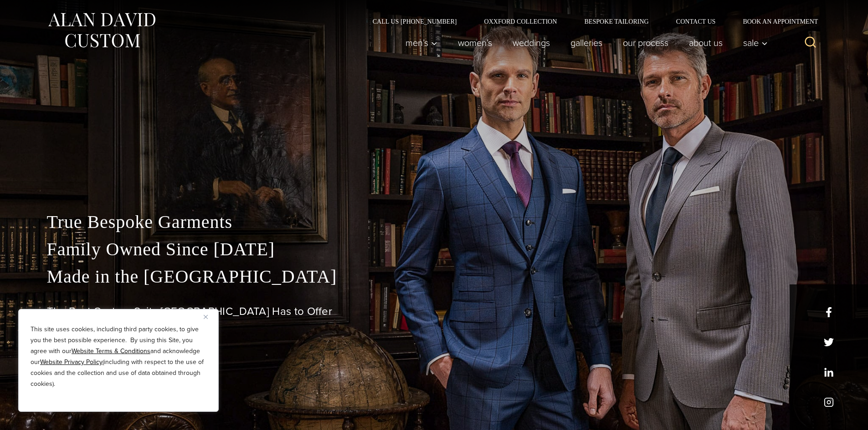  What do you see at coordinates (586, 43) in the screenshot?
I see `a: Galleries` at bounding box center [586, 43].